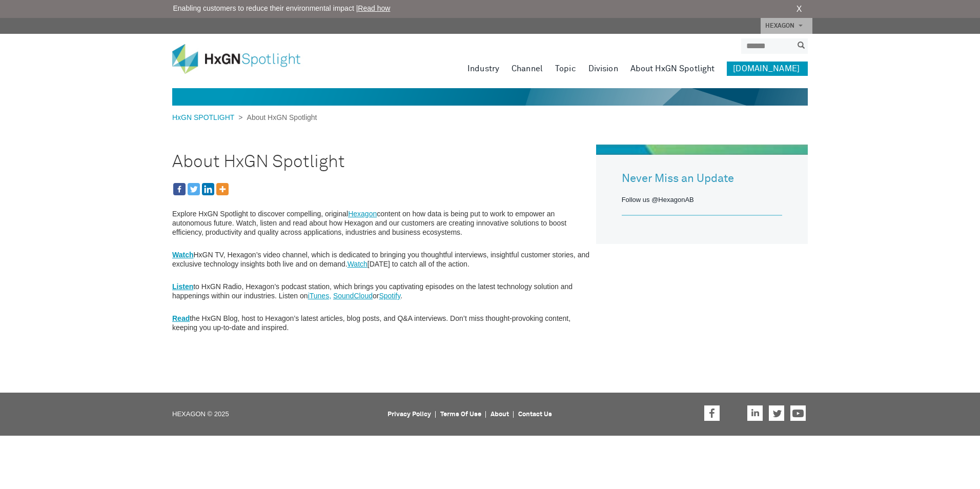  Describe the element at coordinates (180, 189) in the screenshot. I see `a: Facebook` at that location.